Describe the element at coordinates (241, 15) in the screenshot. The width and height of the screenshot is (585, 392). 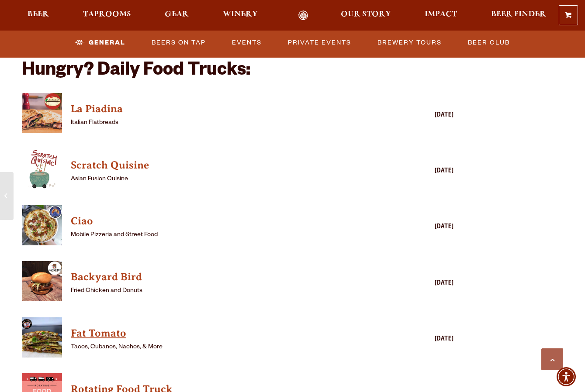
I see `span: Winery` at that location.